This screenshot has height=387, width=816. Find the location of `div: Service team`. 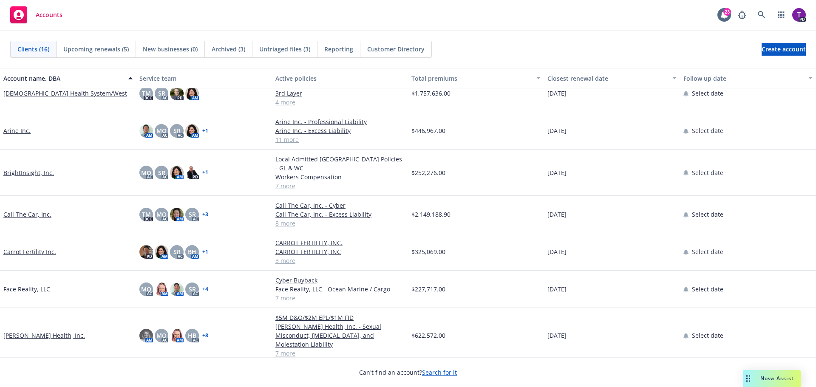

div: Service team is located at coordinates (204, 78).